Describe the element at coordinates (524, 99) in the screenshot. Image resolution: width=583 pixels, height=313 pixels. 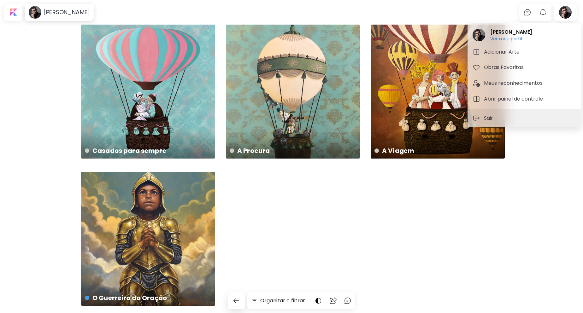
I see `button: tabAbrir painel de controle` at that location.